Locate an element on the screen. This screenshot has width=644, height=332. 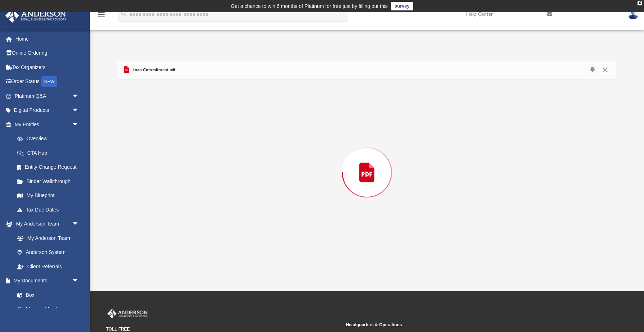
a: survey is located at coordinates (402, 6).